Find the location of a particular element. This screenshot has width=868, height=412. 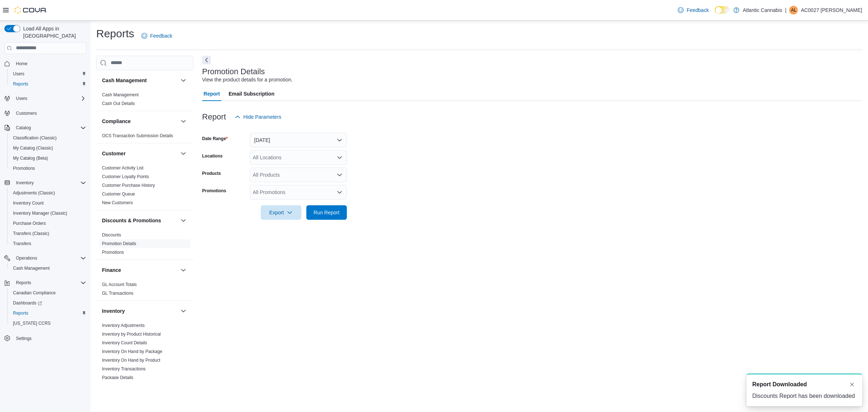

span: Promotion Details is located at coordinates (119, 243).